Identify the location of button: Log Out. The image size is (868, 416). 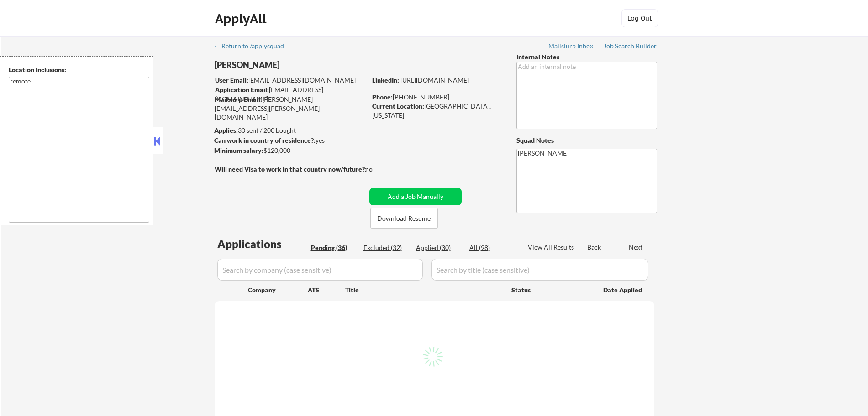
(640, 18).